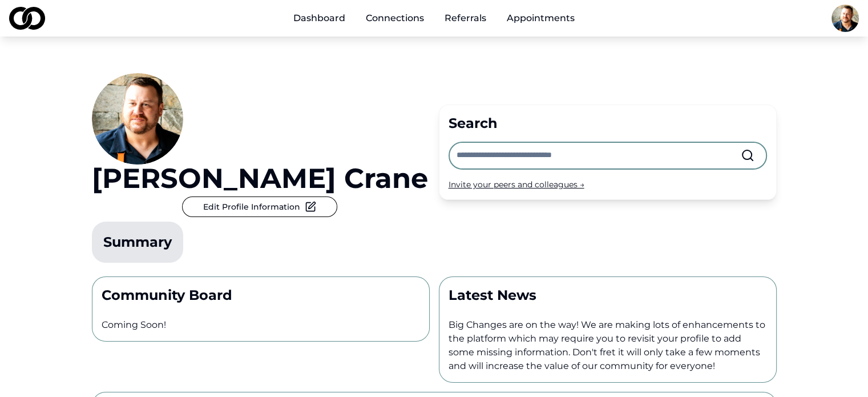 Image resolution: width=868 pixels, height=397 pixels. What do you see at coordinates (466, 19) in the screenshot?
I see `a: Referrals` at bounding box center [466, 19].